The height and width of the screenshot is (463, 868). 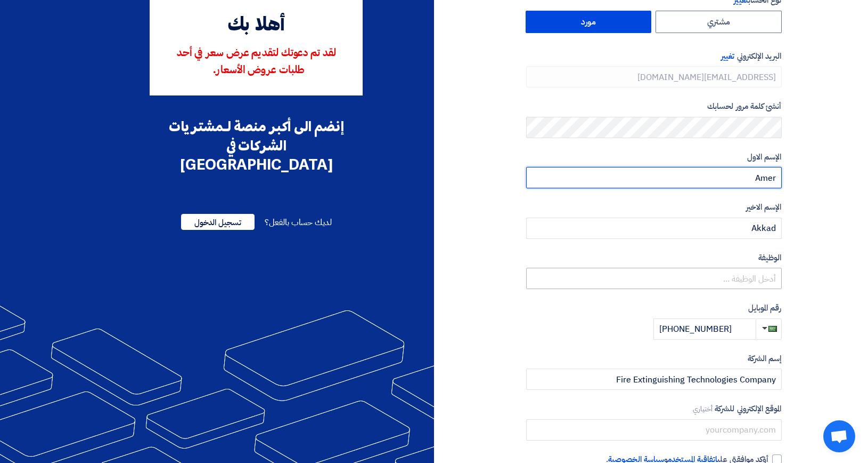 I want to click on label: الوظيفة, so click(x=654, y=258).